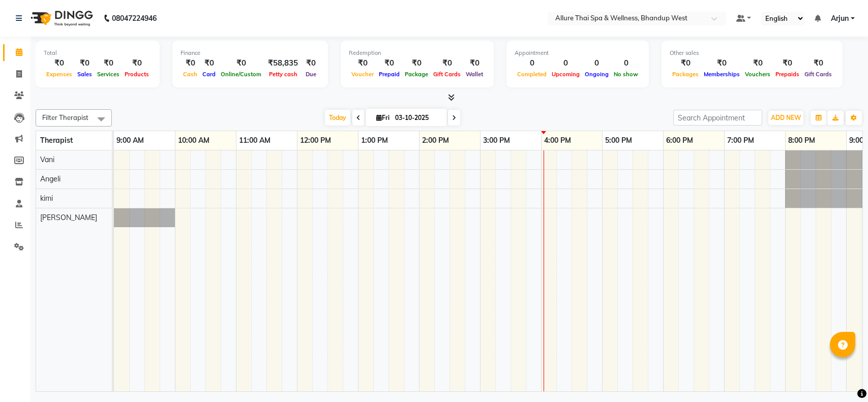 The width and height of the screenshot is (868, 402). I want to click on span: No show, so click(626, 74).